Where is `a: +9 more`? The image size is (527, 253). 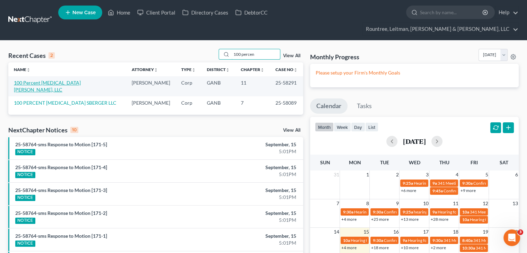 a: +9 more is located at coordinates (468, 190).